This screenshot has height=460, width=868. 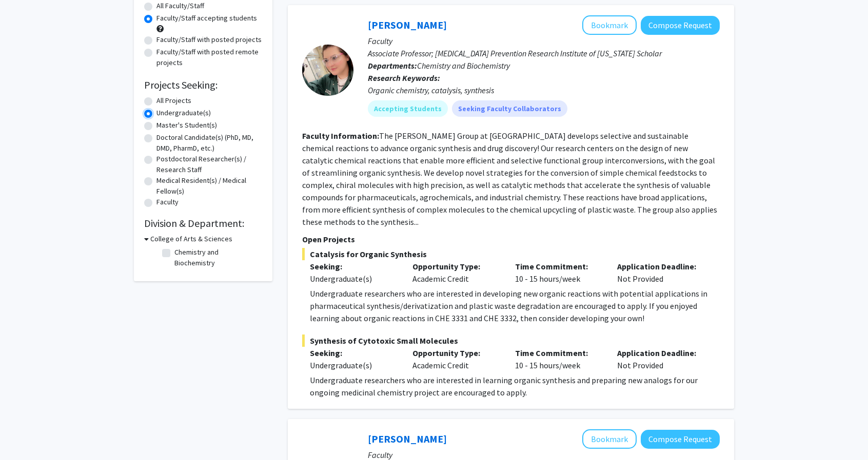 What do you see at coordinates (404, 78) in the screenshot?
I see `b: Research Keywords:` at bounding box center [404, 78].